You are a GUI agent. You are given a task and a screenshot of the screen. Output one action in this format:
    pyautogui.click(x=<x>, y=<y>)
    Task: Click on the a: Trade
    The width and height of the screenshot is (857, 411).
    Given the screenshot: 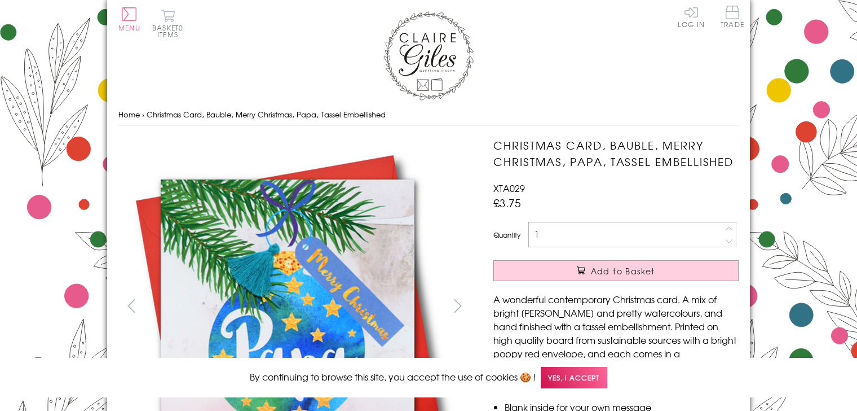 What is the action you would take?
    pyautogui.click(x=733, y=17)
    